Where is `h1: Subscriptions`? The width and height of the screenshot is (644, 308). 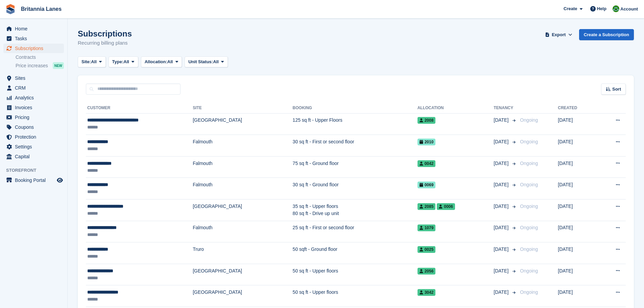 h1: Subscriptions is located at coordinates (105, 34).